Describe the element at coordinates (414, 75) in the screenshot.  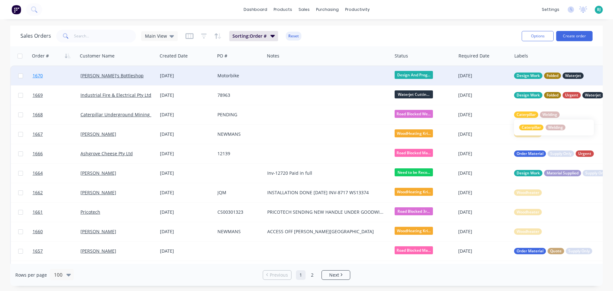
I see `span: Design And Prog...` at that location.